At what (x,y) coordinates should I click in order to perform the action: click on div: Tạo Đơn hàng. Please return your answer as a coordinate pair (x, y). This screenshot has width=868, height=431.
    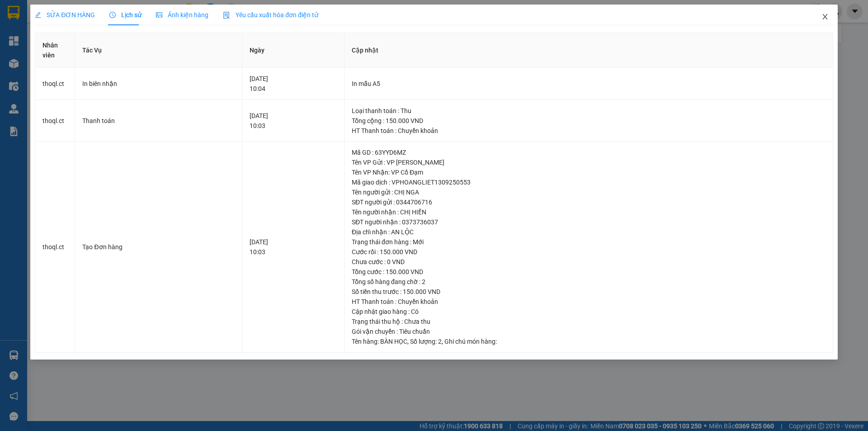
    Looking at the image, I should click on (158, 247).